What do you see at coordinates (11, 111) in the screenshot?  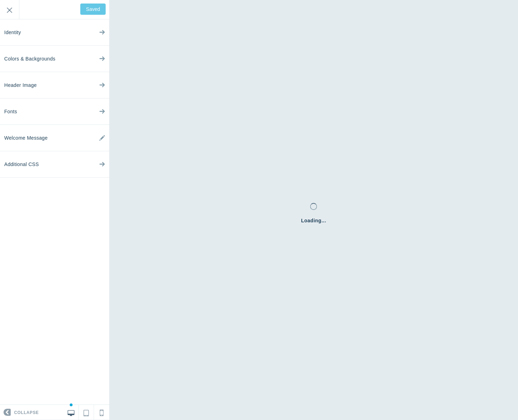 I see `span: Fonts` at bounding box center [11, 111].